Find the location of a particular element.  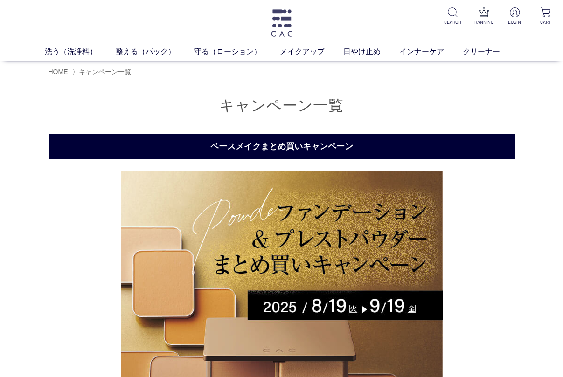

a: クリーナー is located at coordinates (491, 52).